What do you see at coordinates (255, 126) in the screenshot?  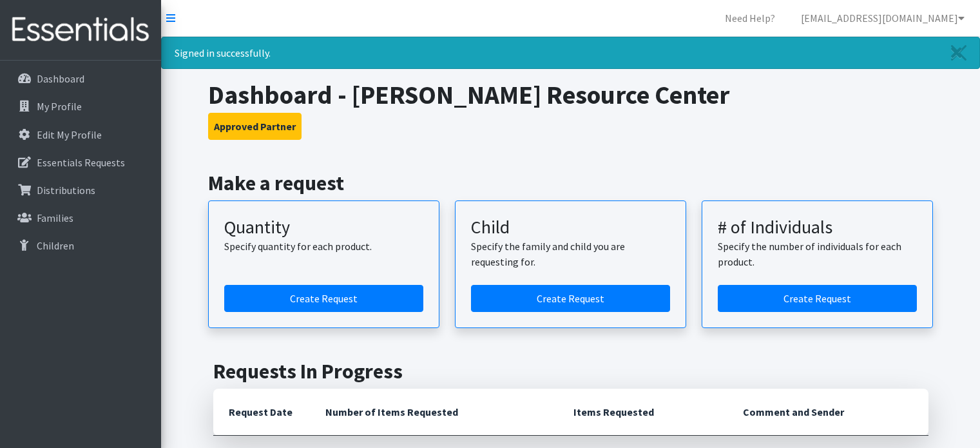 I see `button: Approved Partner` at bounding box center [255, 126].